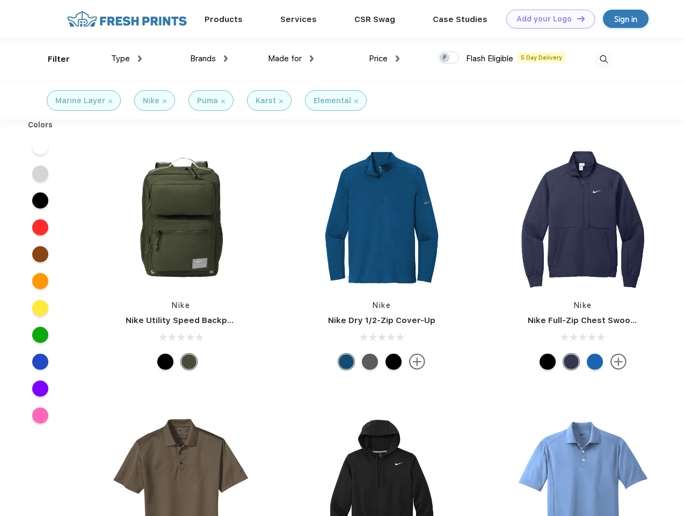 This screenshot has width=684, height=516. What do you see at coordinates (59, 59) in the screenshot?
I see `div: Filter` at bounding box center [59, 59].